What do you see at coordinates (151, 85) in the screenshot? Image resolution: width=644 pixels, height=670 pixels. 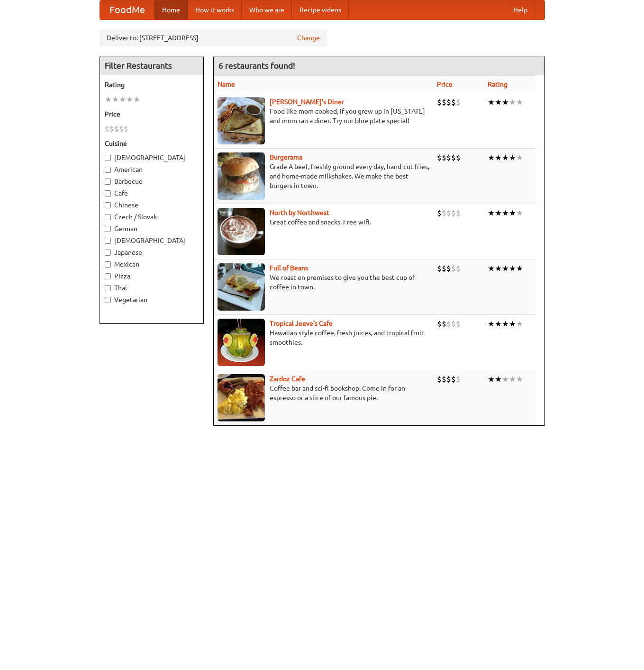 I see `h5: Rating` at bounding box center [151, 85].